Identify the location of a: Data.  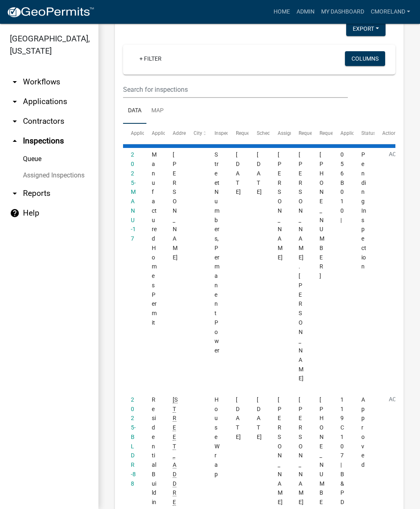
(135, 111).